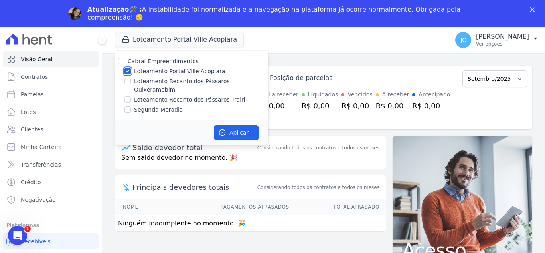 This screenshot has width=545, height=253. I want to click on span: Negativação, so click(38, 199).